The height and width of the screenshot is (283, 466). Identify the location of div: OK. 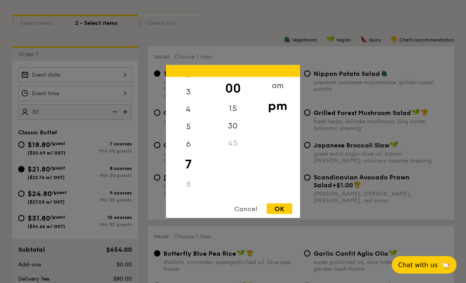
(279, 209).